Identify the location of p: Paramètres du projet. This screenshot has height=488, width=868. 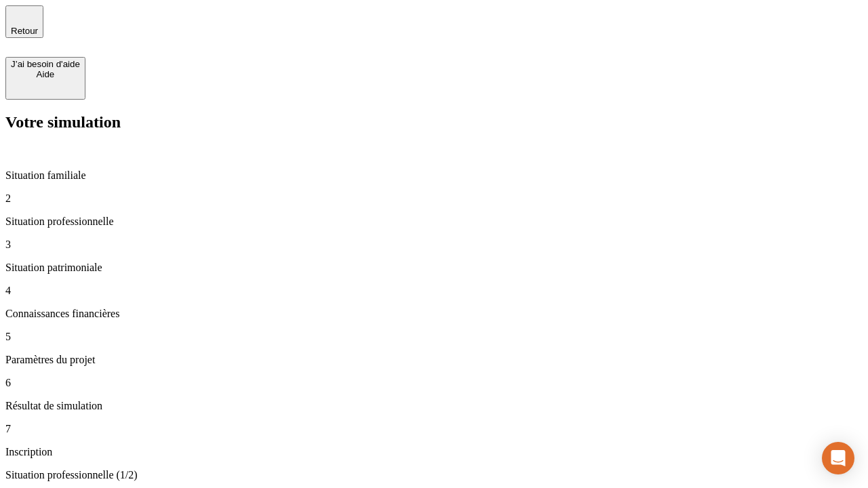
(434, 360).